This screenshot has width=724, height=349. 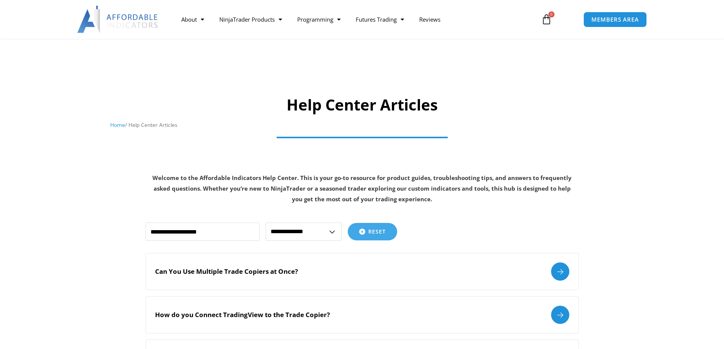 What do you see at coordinates (615, 19) in the screenshot?
I see `span: MEMBERS AREA` at bounding box center [615, 19].